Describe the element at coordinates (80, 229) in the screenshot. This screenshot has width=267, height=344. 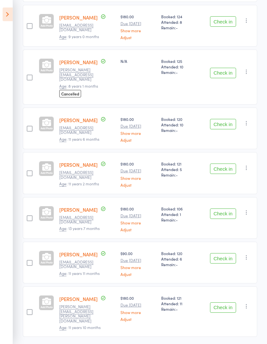
I see `span: : 13 years 7 months` at that location.